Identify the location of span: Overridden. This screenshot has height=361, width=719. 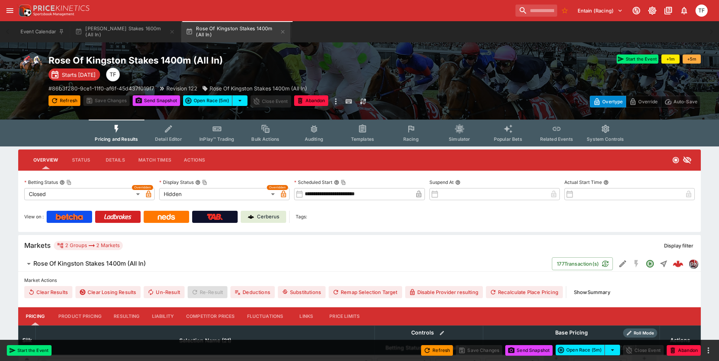
(142, 188).